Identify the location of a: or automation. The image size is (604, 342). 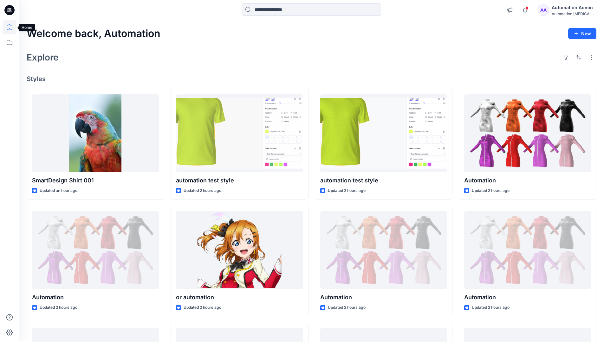
(239, 251).